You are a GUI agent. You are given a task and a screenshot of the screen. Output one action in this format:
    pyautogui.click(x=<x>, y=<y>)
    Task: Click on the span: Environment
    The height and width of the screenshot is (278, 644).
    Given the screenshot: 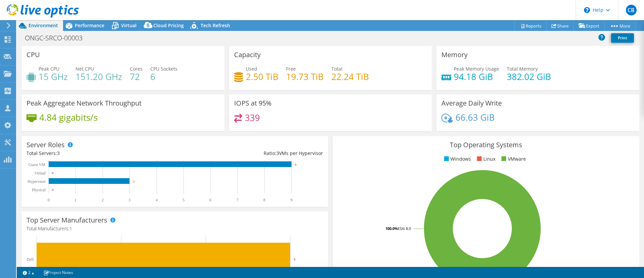 What is the action you would take?
    pyautogui.click(x=43, y=25)
    